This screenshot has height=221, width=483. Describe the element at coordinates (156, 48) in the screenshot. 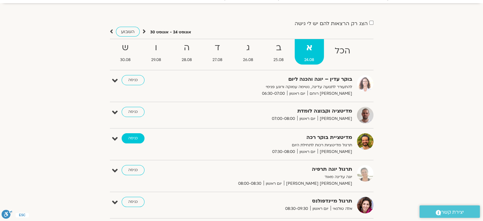

I see `strong: ו` at that location.